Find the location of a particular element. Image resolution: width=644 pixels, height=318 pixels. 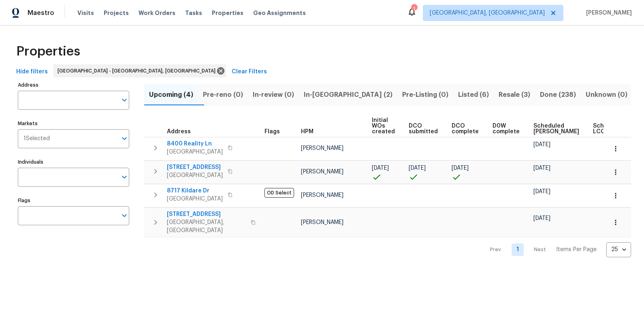

span: Unknown (0) is located at coordinates (606, 95).